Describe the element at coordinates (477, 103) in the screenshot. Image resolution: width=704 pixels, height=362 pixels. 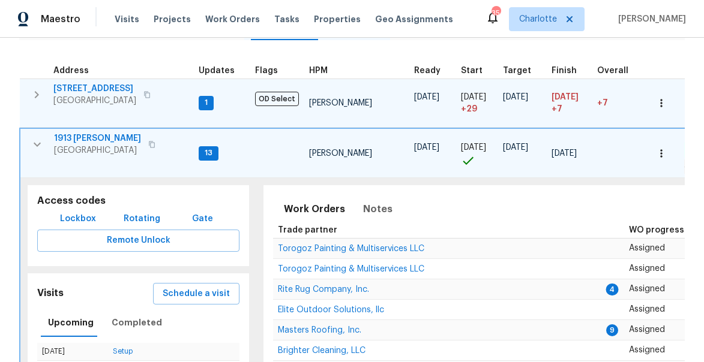
I see `td: Project started 29 days late` at that location.